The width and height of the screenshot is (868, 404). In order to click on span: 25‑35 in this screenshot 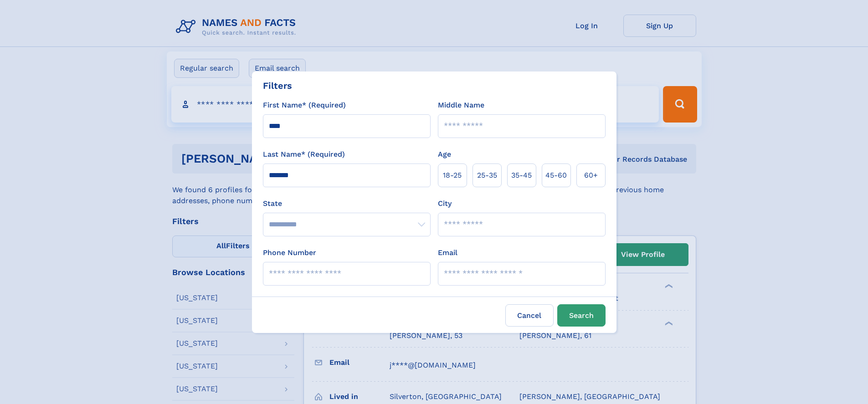, I will do `click(487, 176)`.